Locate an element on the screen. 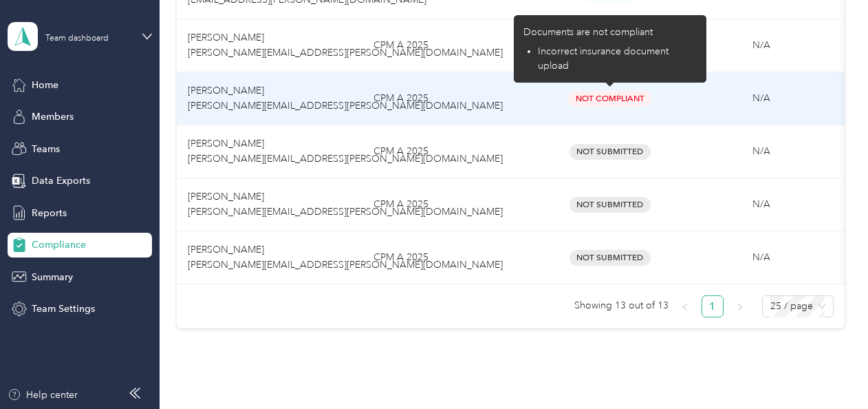  div: Team dashboard is located at coordinates (77, 39).